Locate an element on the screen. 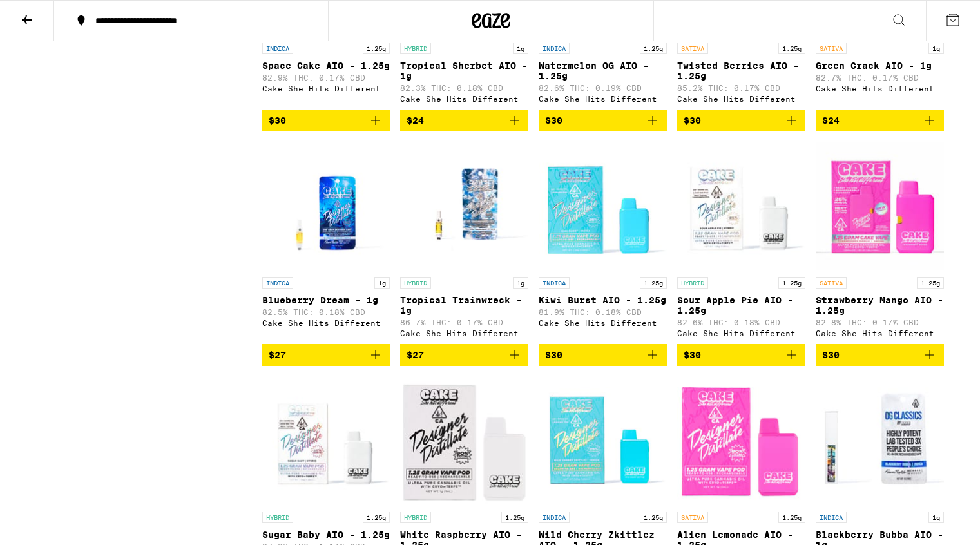 The image size is (980, 545). img: Cake She Hits Different - White Raspberry AIO - 1.25g is located at coordinates (464, 441).